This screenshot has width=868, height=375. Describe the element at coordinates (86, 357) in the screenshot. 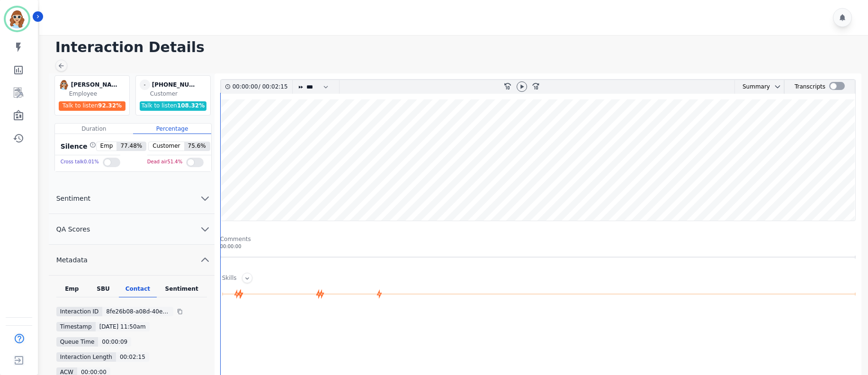

I see `div: Interaction Length` at that location.